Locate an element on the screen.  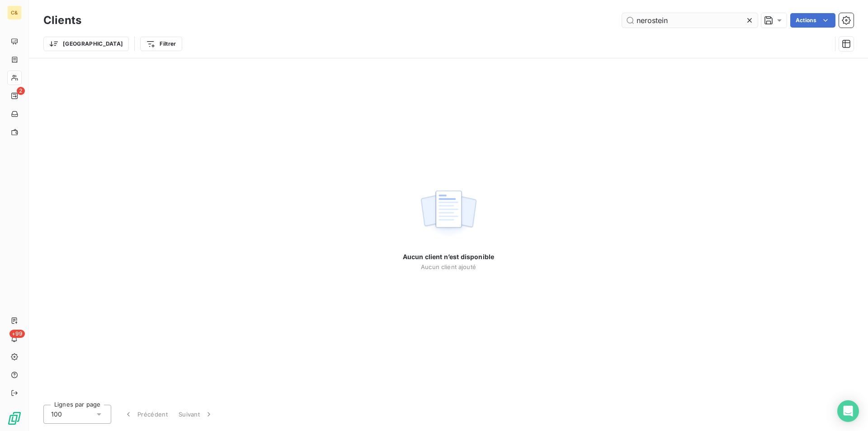
button: Actions is located at coordinates (813, 21).